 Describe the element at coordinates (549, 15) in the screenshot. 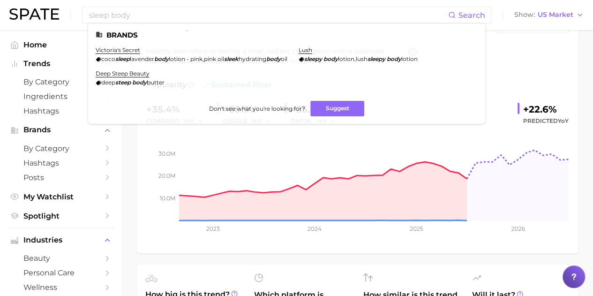

I see `button: ShowUS Market` at that location.